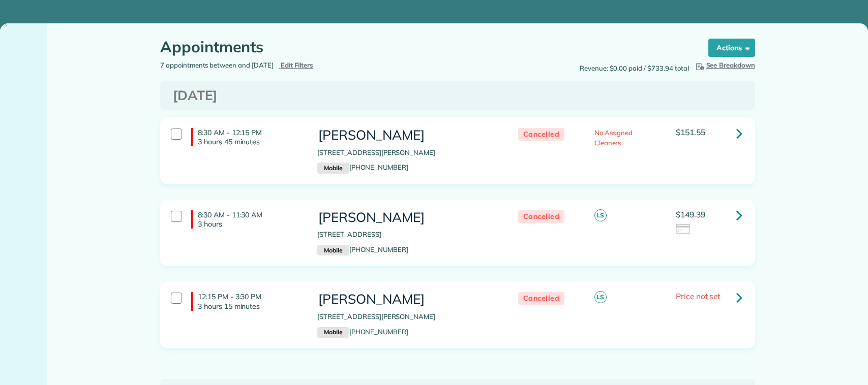 This screenshot has height=385, width=868. What do you see at coordinates (247, 219) in the screenshot?
I see `h4: 8:30 AM - 11:30 AM` at bounding box center [247, 219].